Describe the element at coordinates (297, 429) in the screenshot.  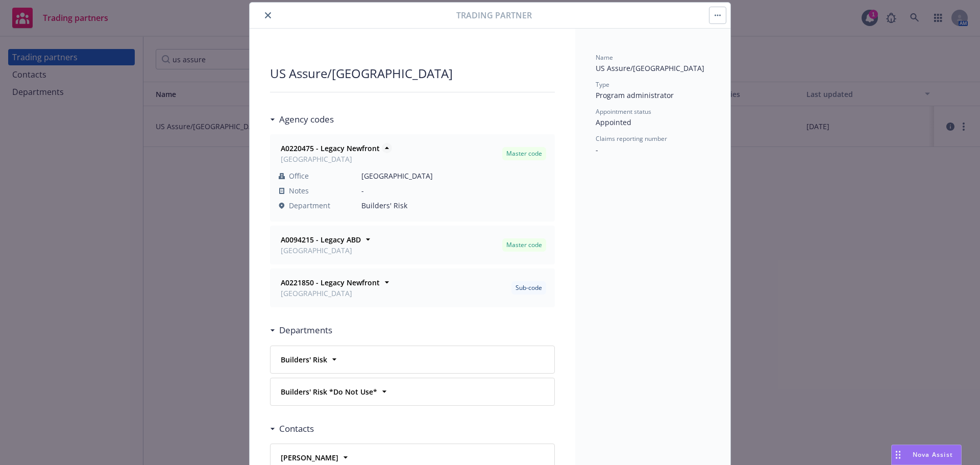
I see `h3: Contacts` at that location.